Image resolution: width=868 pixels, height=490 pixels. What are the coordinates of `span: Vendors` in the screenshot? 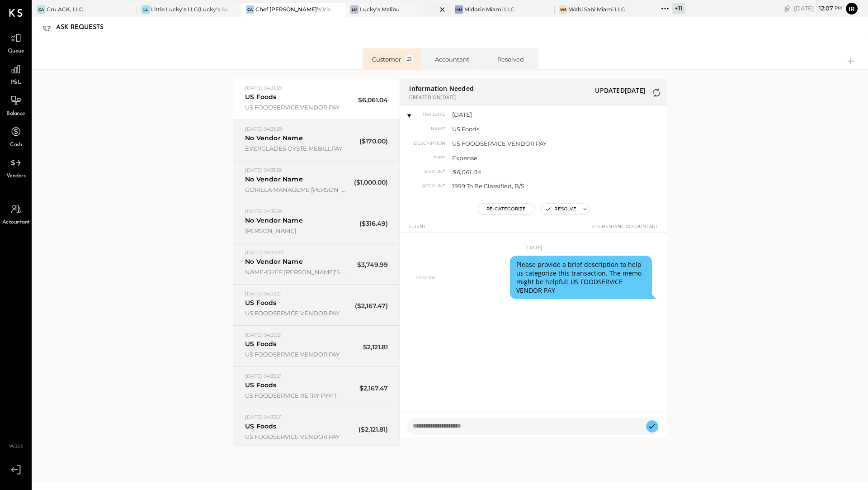 It's located at (16, 176).